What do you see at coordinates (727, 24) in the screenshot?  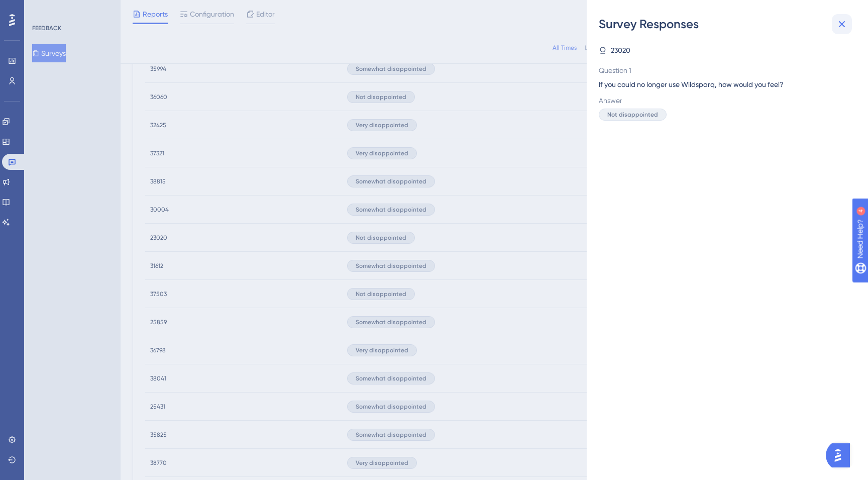 I see `div: Survey Responses` at bounding box center [727, 24].